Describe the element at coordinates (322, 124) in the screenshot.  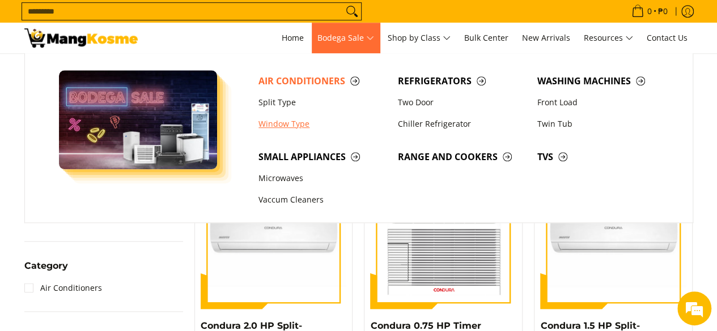
I see `a: Window Type` at that location.